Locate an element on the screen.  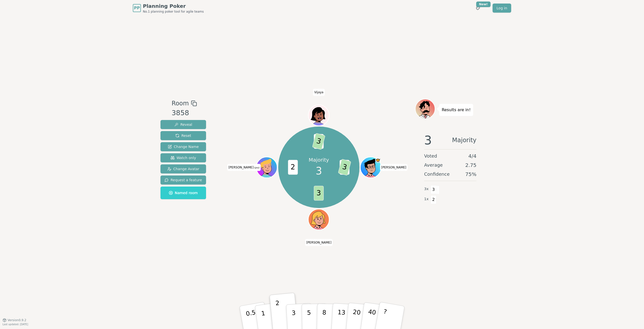
span: Version 0.9.2 is located at coordinates (17, 320).